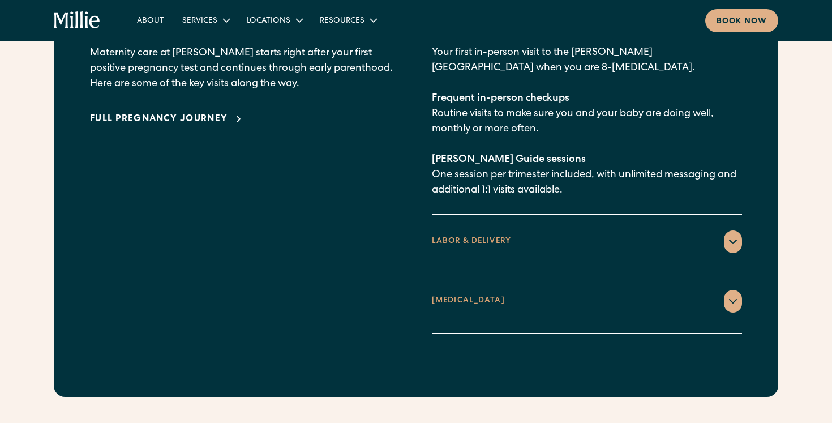 The image size is (832, 423). Describe the element at coordinates (77, 20) in the screenshot. I see `a: home` at that location.